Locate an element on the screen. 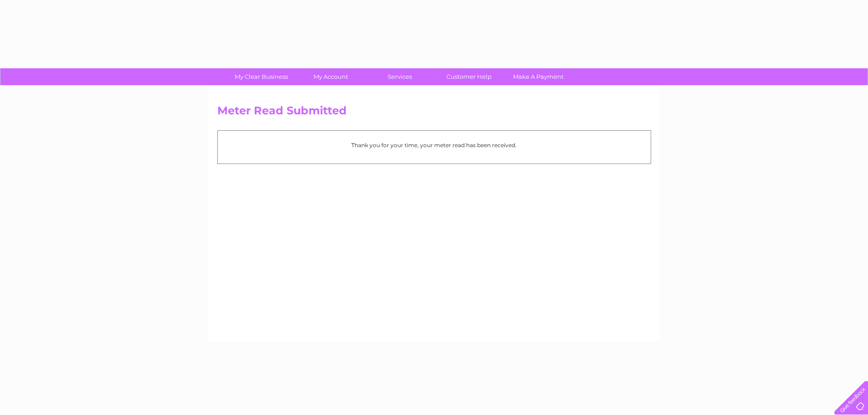 This screenshot has height=415, width=868. a: Services is located at coordinates (400, 77).